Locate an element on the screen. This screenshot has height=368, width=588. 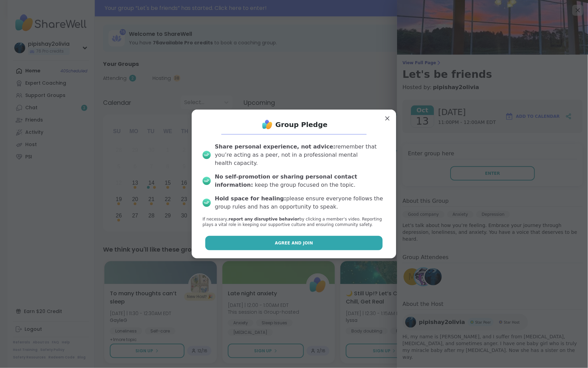
b: Share personal experience, not advice: is located at coordinates (276, 147).